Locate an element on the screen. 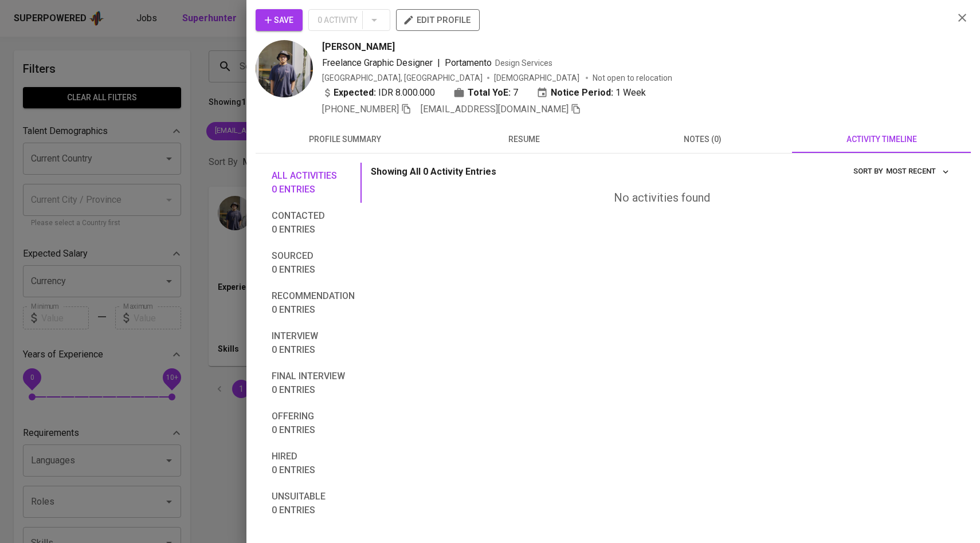  a: edit profile is located at coordinates (438, 20).